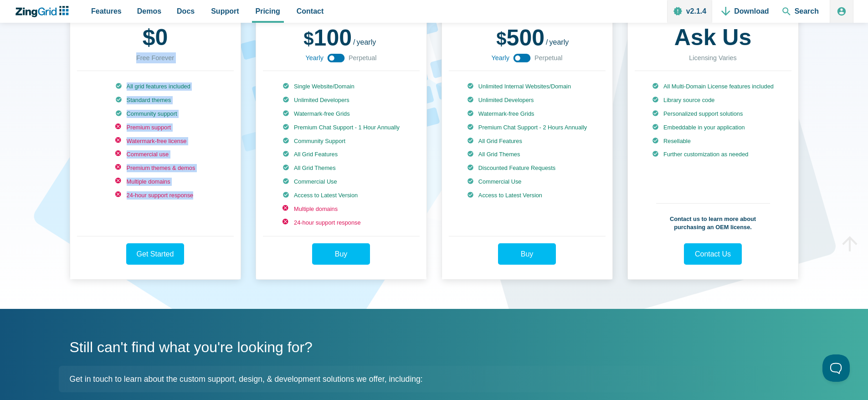 The image size is (868, 400). I want to click on li: Embeddable in your application, so click(713, 128).